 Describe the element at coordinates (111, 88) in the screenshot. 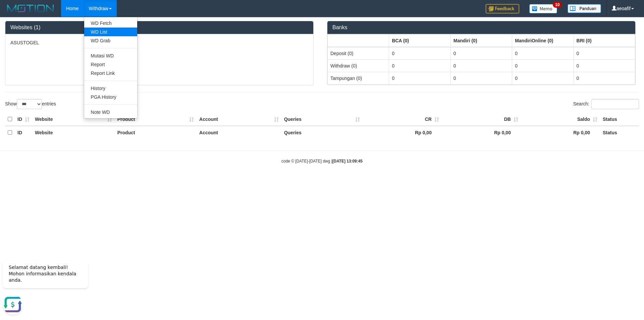

I see `a: History` at that location.